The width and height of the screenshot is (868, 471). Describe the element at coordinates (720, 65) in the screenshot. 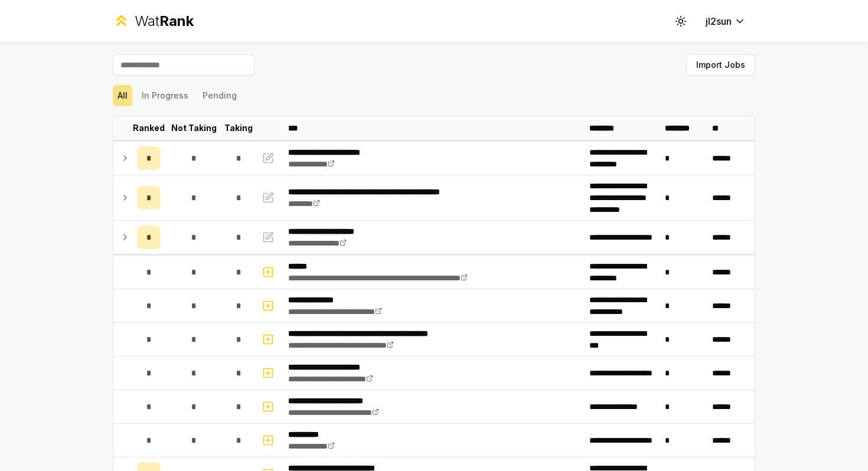

I see `button: Import Jobs` at that location.